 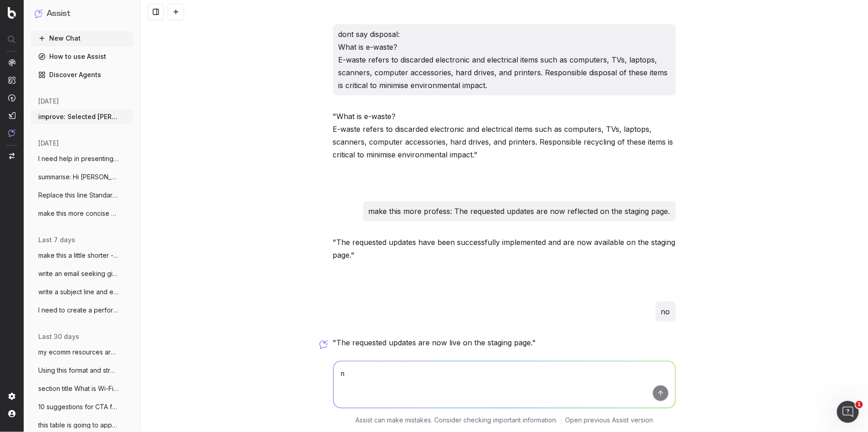 I want to click on img: Setting, so click(x=12, y=397).